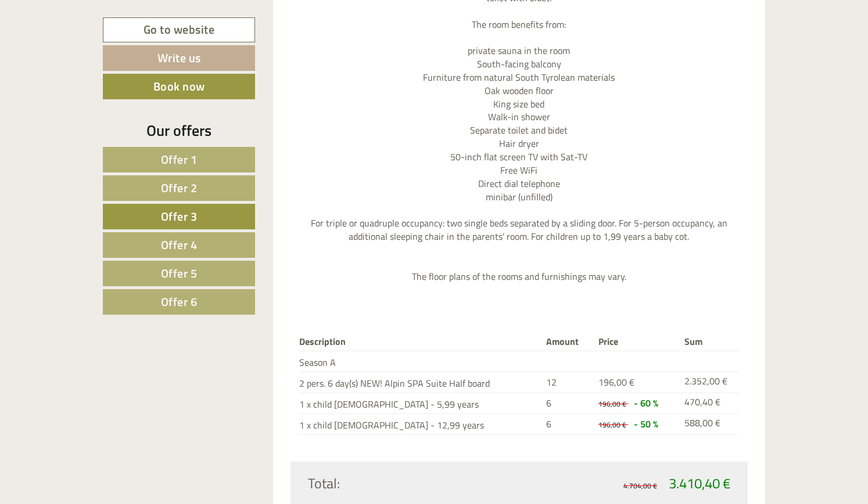 This screenshot has height=504, width=868. I want to click on span: - 60 %, so click(646, 403).